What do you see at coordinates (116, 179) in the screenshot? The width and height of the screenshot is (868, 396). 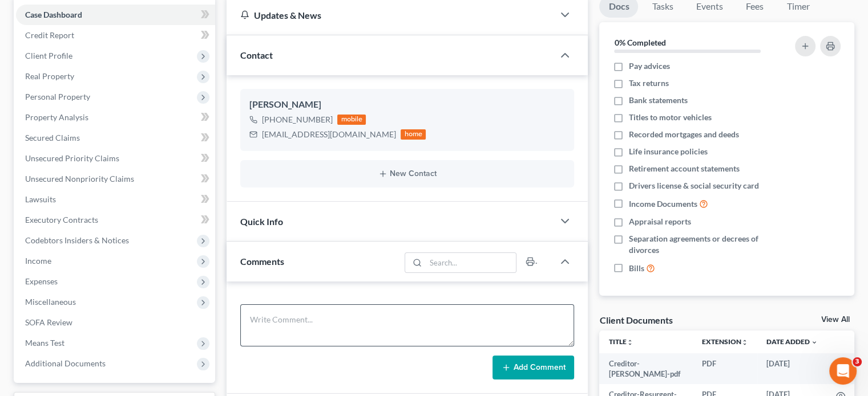 I see `a: Unsecured Nonpriority Claims` at bounding box center [116, 179].